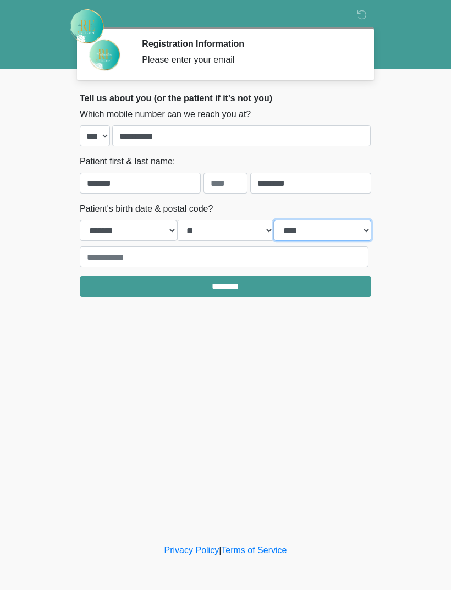 The image size is (451, 590). Describe the element at coordinates (192, 550) in the screenshot. I see `a: Privacy Policy` at that location.